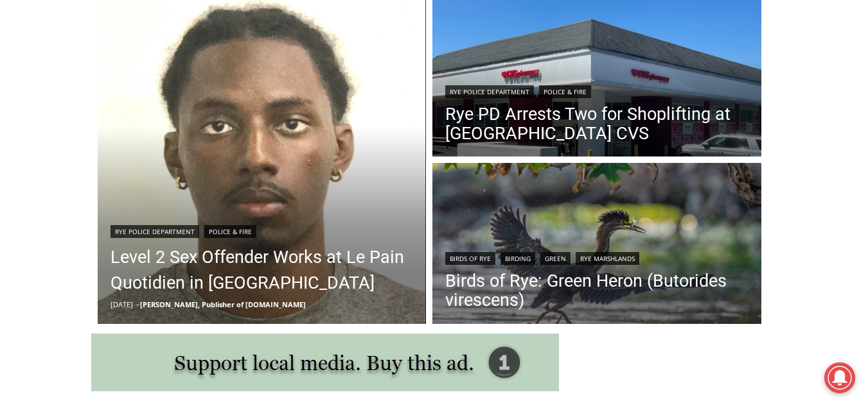  Describe the element at coordinates (597, 291) in the screenshot. I see `a: Birds of Rye: Green Heron (Butorides virescens)` at that location.